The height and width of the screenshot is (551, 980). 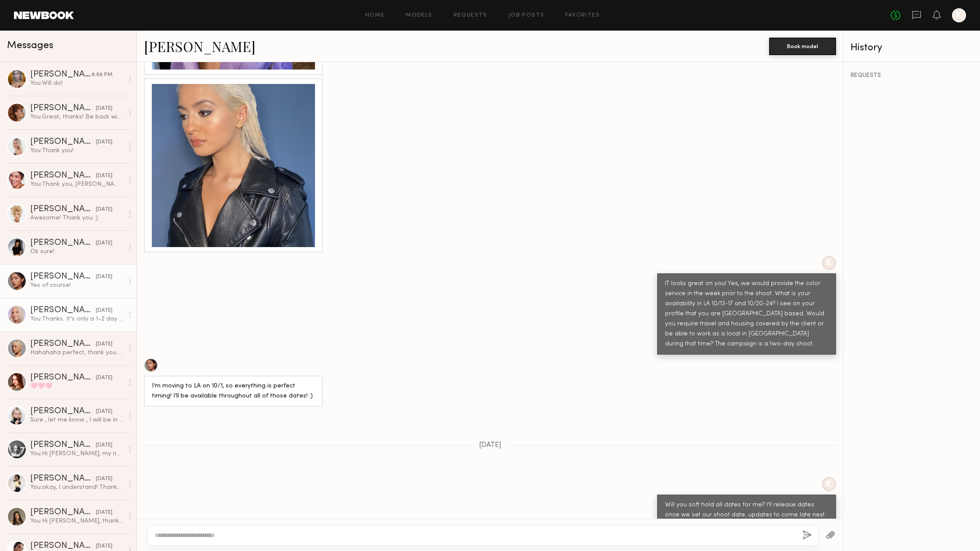 I want to click on div: You: Will do!, so click(x=77, y=83).